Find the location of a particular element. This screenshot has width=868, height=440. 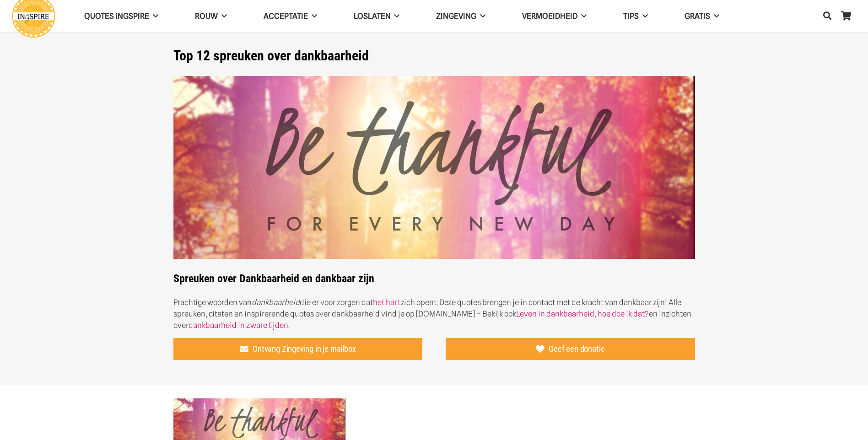

span: Geef een donatie is located at coordinates (577, 349).